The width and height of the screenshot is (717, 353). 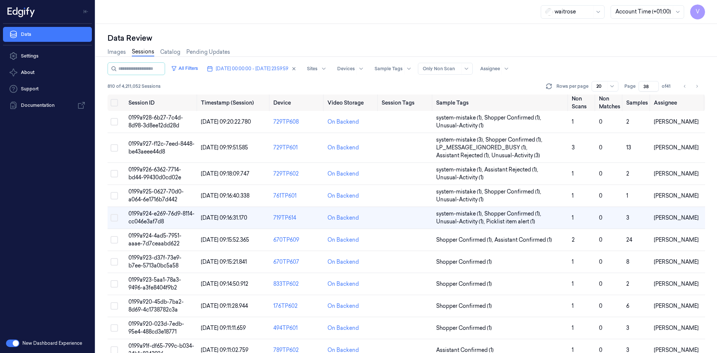 What do you see at coordinates (668, 86) in the screenshot?
I see `span: of 41` at bounding box center [668, 86].